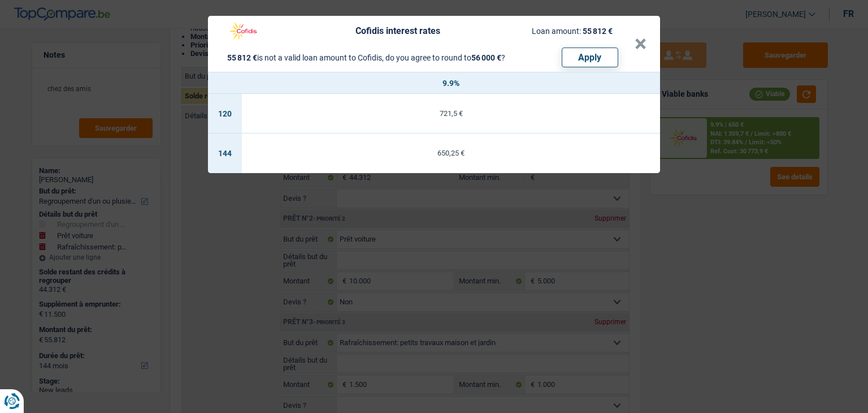 The image size is (868, 413). Describe the element at coordinates (366, 58) in the screenshot. I see `div: is not a valid loan amount to Cofidis, do you agree to round to ?` at that location.